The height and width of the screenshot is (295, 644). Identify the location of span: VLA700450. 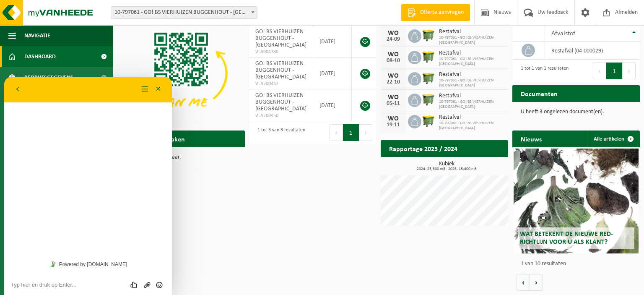
(281, 116).